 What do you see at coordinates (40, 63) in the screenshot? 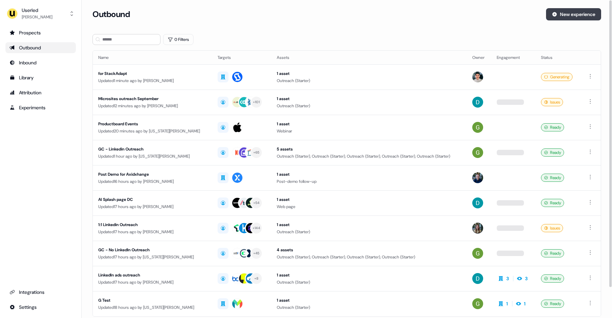
I see `div: Inbound` at bounding box center [40, 63].